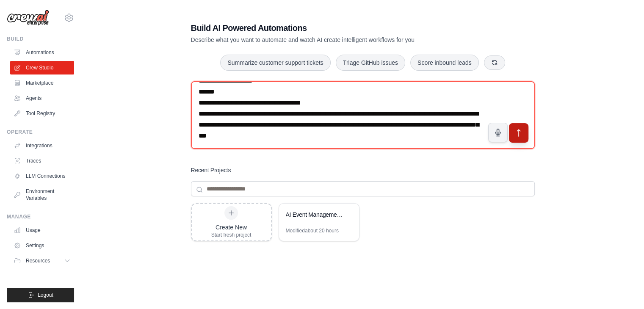  I want to click on a: Environment Variables, so click(42, 195).